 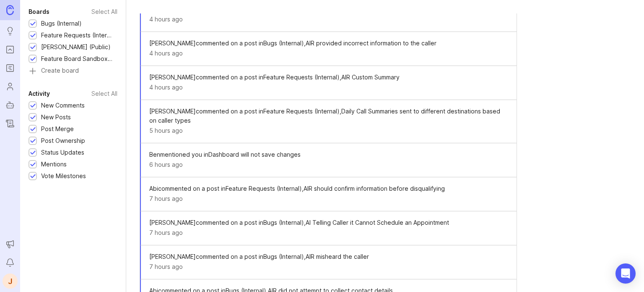 What do you see at coordinates (56, 117) in the screenshot?
I see `div: New Posts` at bounding box center [56, 117].